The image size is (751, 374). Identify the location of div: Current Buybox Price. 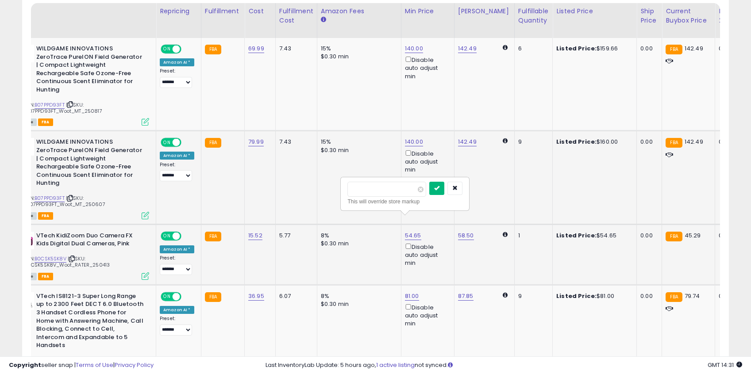
(688, 16).